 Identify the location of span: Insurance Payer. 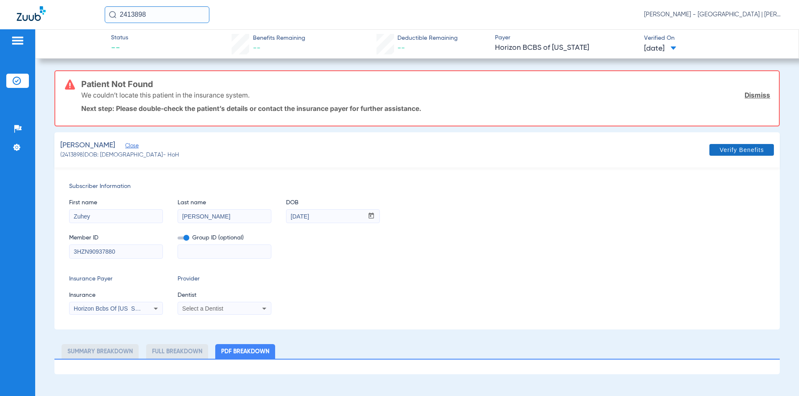
(116, 279).